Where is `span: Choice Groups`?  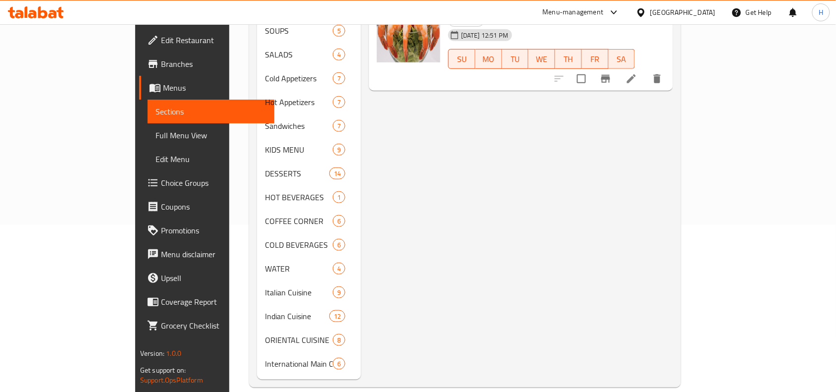 span: Choice Groups is located at coordinates (214, 183).